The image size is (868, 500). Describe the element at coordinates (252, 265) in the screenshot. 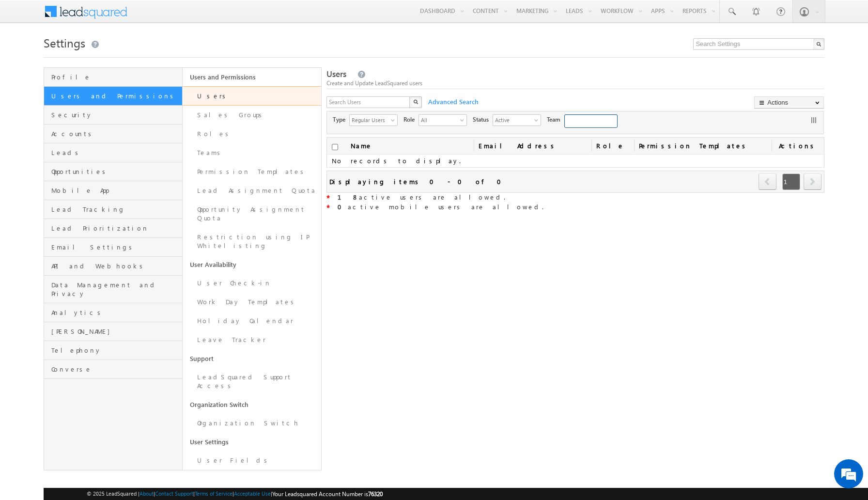

I see `a: User Availability` at that location.